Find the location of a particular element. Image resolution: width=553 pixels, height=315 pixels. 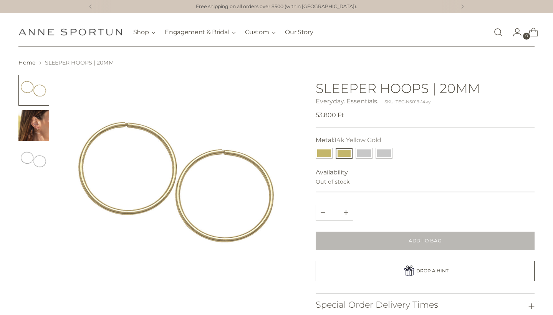

span: DROP A HINT is located at coordinates (433, 270).